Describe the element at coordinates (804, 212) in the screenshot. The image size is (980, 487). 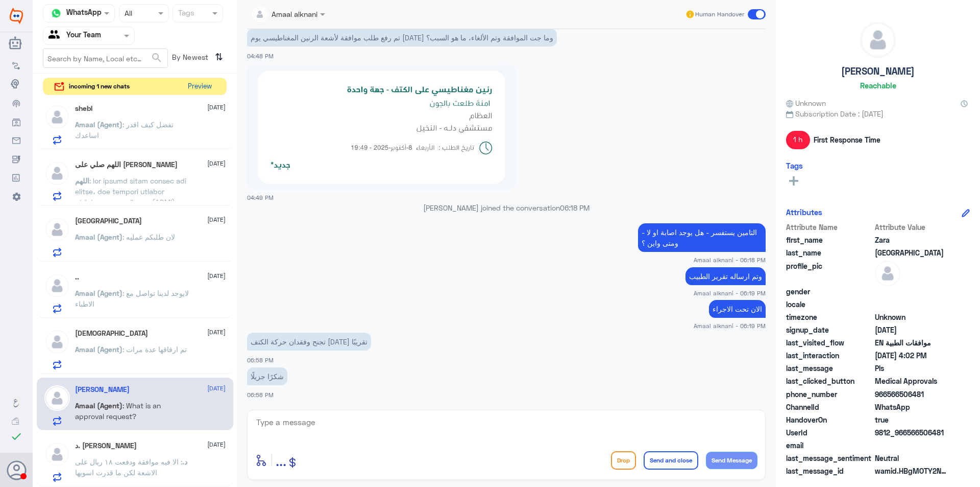
I see `h6: Attributes` at that location.